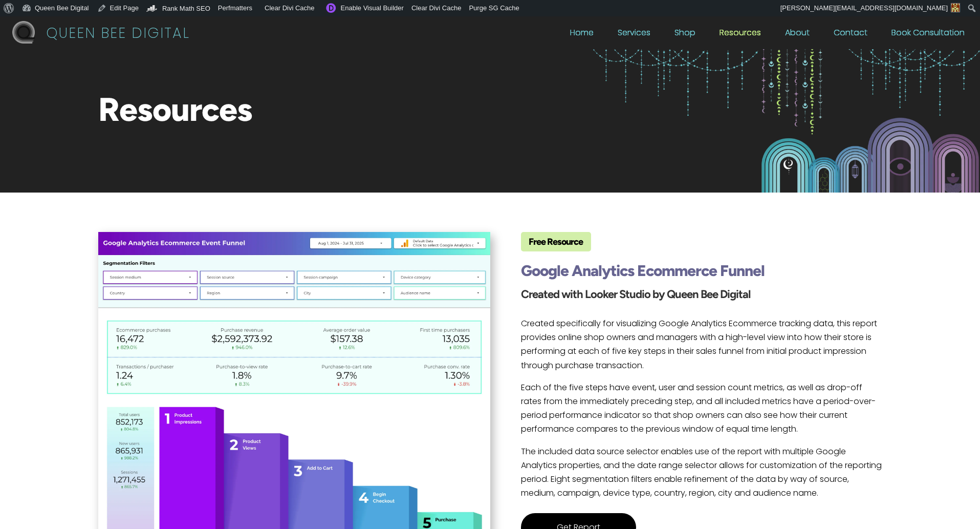  What do you see at coordinates (701, 348) in the screenshot?
I see `p: Created specifically for visualizing Google Analytics Ecommerce tracking data, this report provid...` at bounding box center [701, 348].